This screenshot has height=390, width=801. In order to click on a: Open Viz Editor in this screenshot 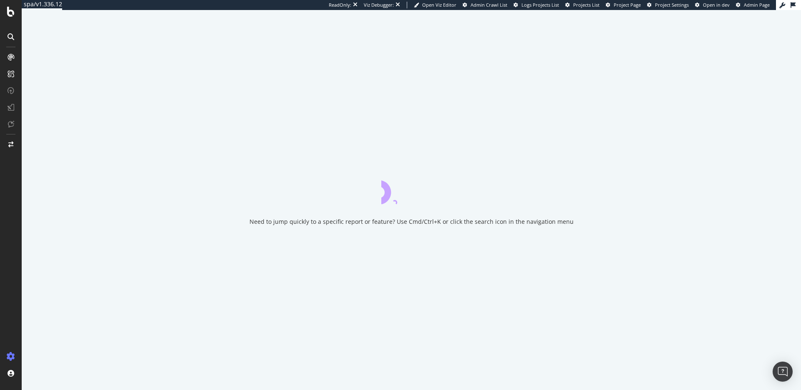, I will do `click(435, 5)`.